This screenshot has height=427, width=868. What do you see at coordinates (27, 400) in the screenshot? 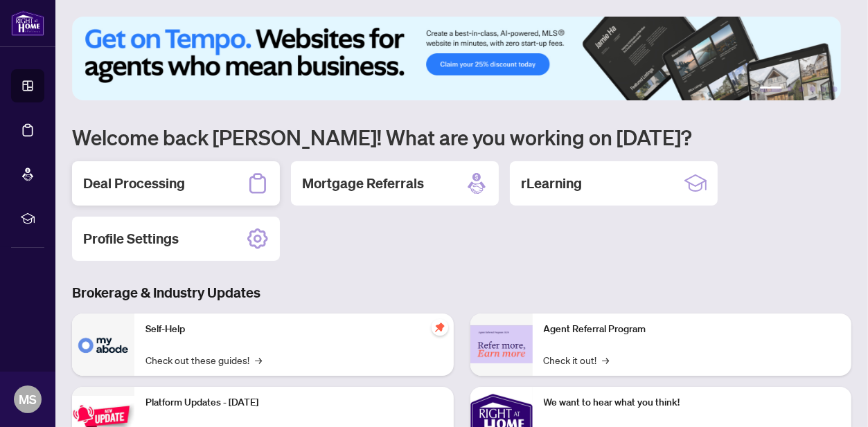
I see `span: MS` at bounding box center [27, 400].